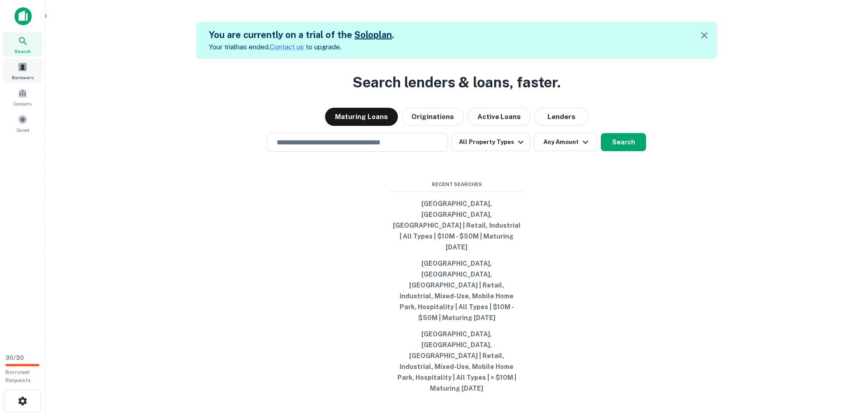  Describe the element at coordinates (22, 45) in the screenshot. I see `a: Search` at that location.